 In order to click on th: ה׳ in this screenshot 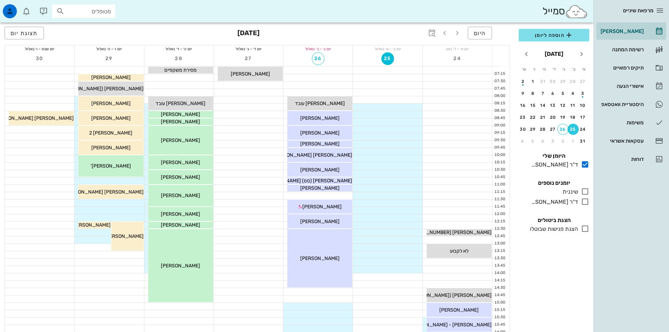, I will do `click(544, 69)`.